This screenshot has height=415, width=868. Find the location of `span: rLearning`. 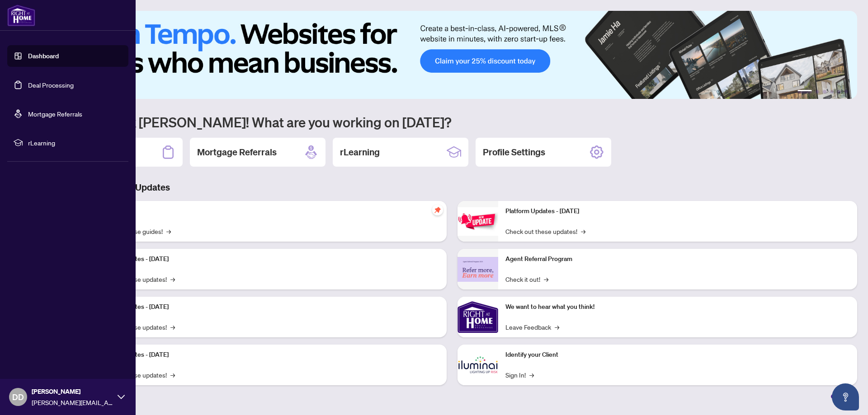

span: rLearning is located at coordinates (75, 142).